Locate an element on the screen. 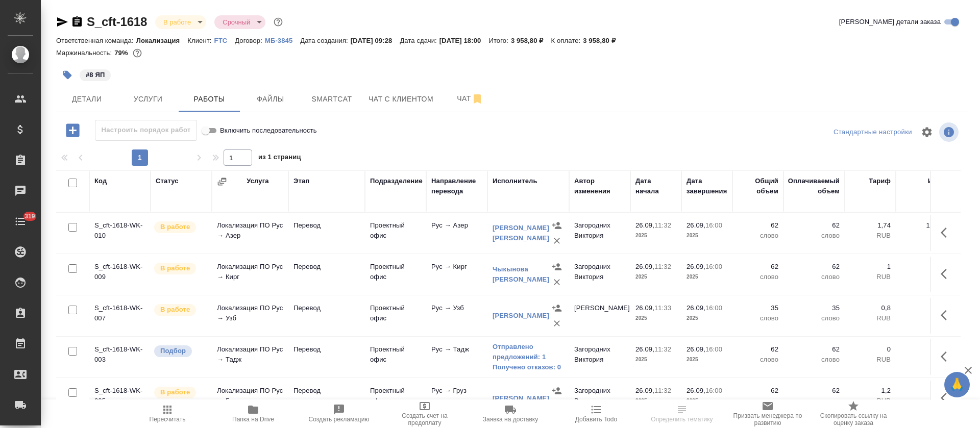  td: S_cft-1618-WK-003 is located at coordinates (120, 357).